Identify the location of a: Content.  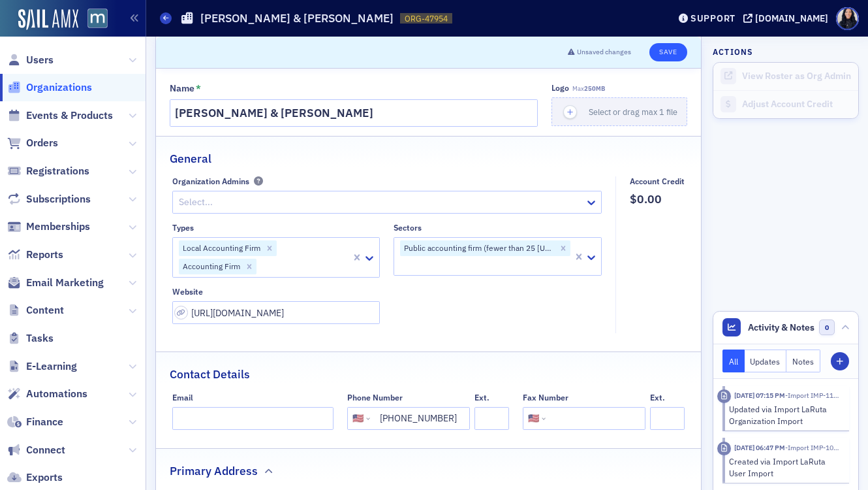
(35, 310).